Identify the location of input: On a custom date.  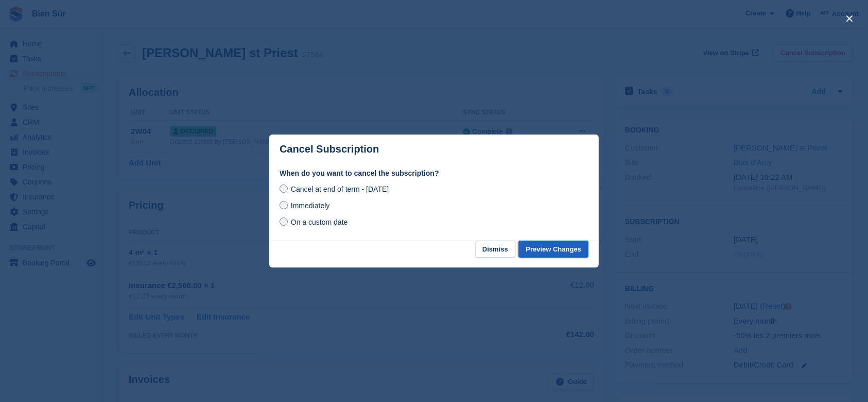
(284, 221).